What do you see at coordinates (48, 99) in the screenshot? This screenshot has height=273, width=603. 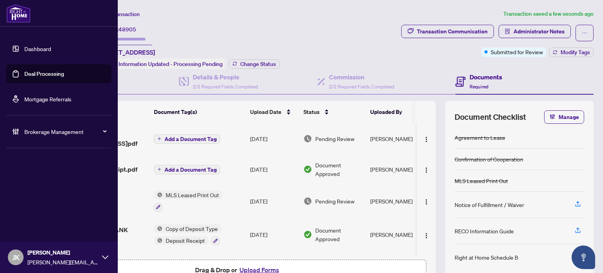 I see `a: Mortgage Referrals` at bounding box center [48, 99].